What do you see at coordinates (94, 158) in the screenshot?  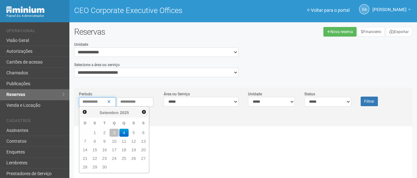 I see `a: 22` at bounding box center [94, 158].